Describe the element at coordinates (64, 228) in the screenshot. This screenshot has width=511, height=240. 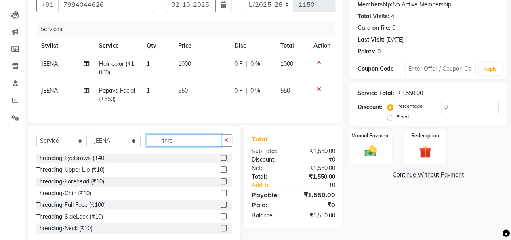
I see `div: Threading-Neck (₹10)` at that location.